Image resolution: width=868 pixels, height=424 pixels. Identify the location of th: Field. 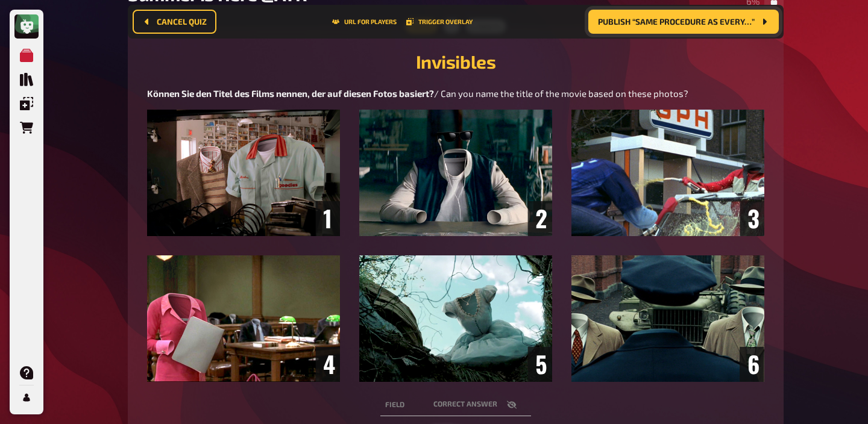
(405, 405).